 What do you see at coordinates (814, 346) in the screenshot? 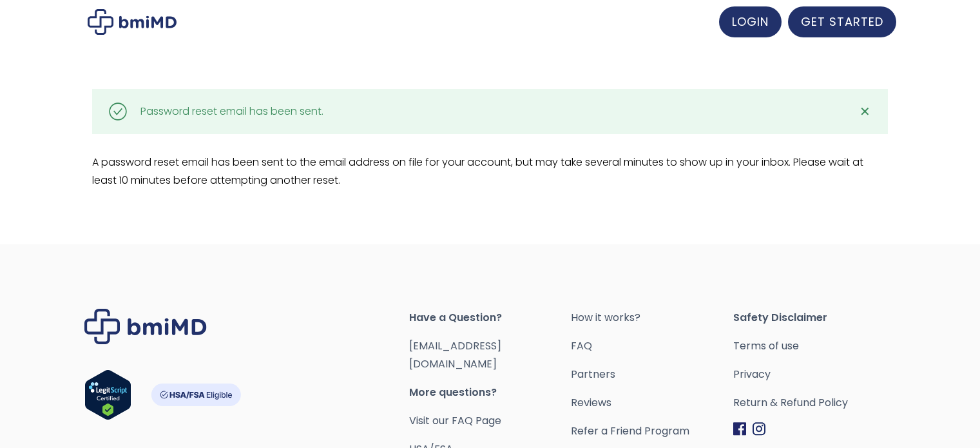
I see `a: Terms of use` at bounding box center [814, 346].